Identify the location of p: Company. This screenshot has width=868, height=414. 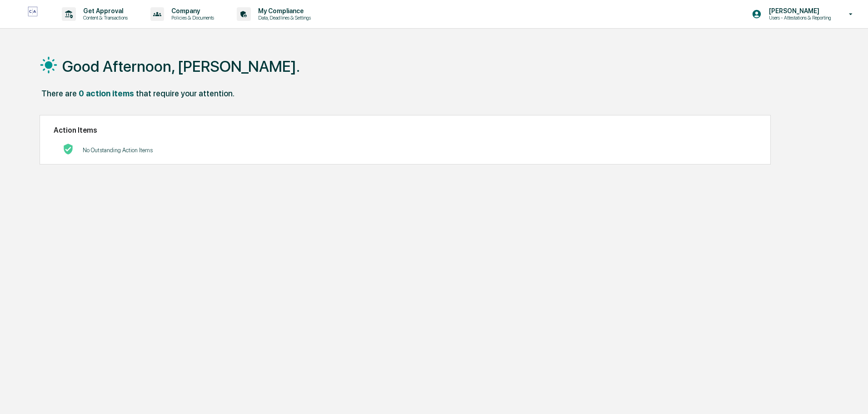
(192, 11).